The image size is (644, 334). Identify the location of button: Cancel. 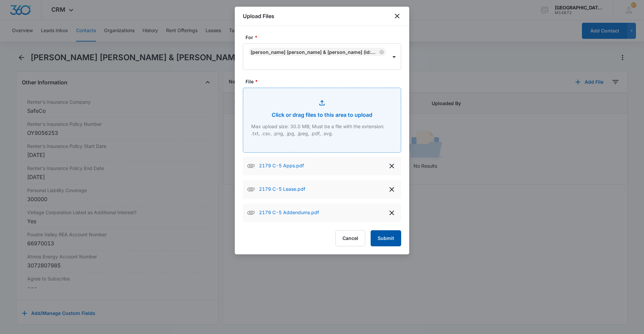
(350, 239).